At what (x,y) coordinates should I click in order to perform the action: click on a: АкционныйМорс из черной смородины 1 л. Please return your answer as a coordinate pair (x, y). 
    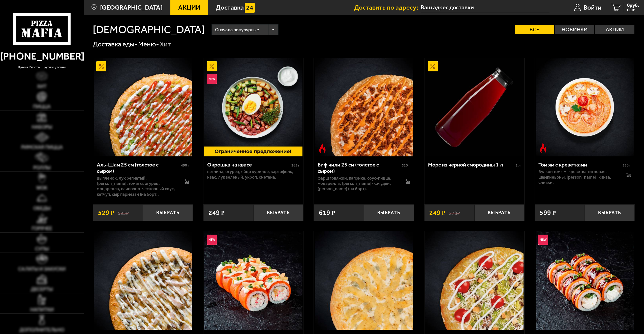
    Looking at the image, I should click on (475, 107).